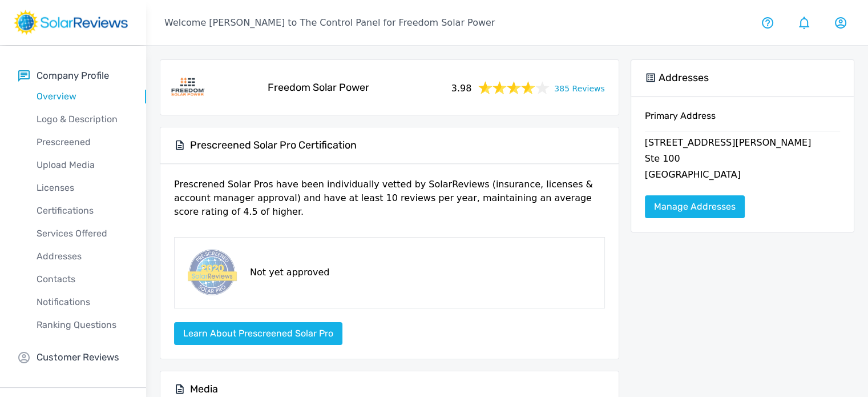 This screenshot has height=397, width=868. What do you see at coordinates (462, 87) in the screenshot?
I see `span: 3.98` at bounding box center [462, 87].